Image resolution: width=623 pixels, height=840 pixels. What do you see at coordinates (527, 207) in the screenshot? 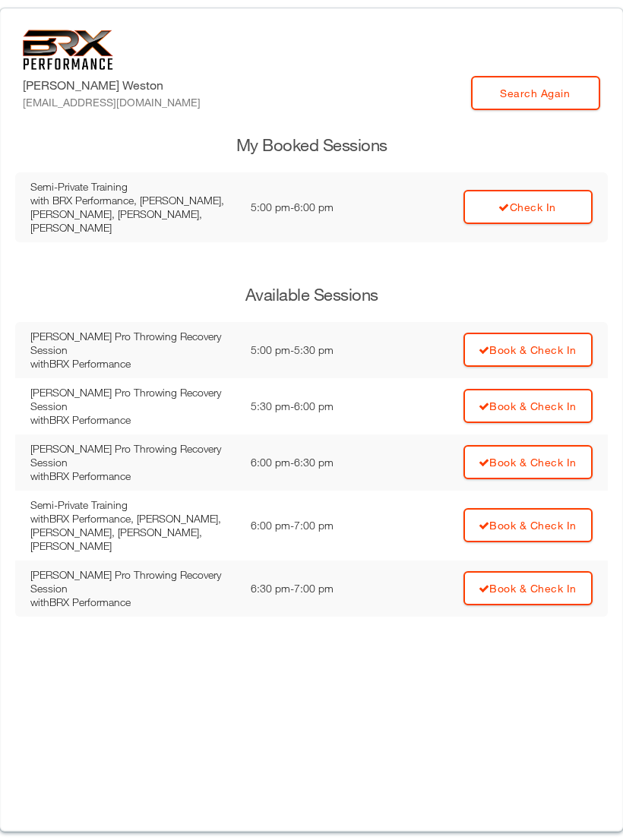
I see `a: Check In` at bounding box center [527, 207].